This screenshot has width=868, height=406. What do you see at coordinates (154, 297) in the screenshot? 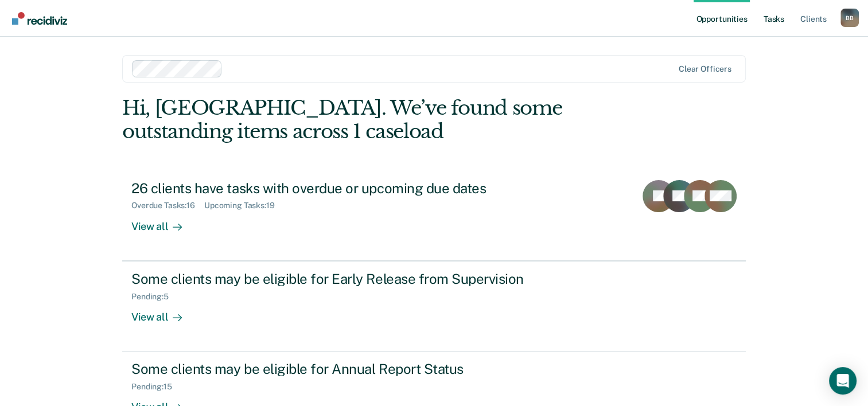
I see `div: Pending : 5` at bounding box center [154, 297].